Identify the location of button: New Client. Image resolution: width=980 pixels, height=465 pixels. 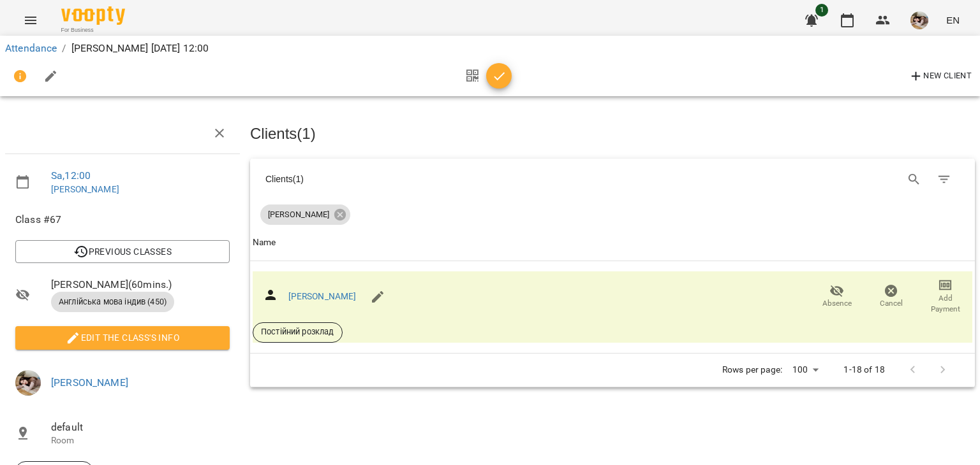
(940, 76).